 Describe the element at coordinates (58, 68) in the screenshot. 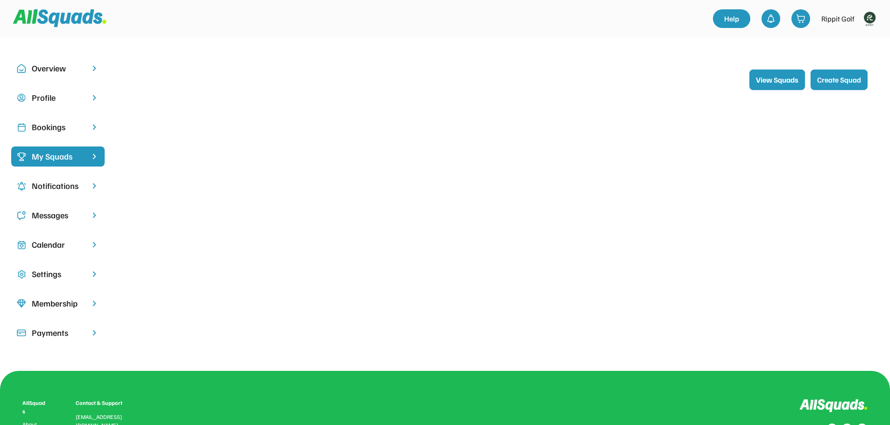

I see `div: Overview` at that location.